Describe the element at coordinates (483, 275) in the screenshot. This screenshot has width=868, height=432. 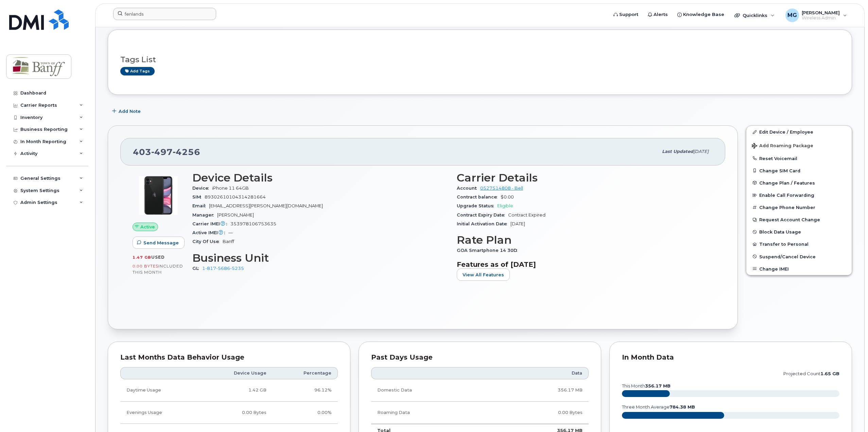
I see `button: View All Features` at that location.